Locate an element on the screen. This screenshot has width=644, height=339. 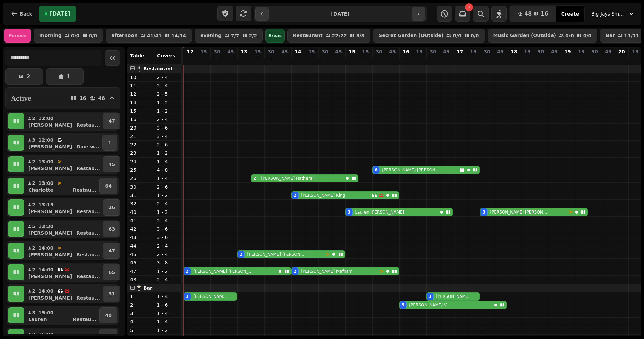
p: 6 is located at coordinates (298, 60).